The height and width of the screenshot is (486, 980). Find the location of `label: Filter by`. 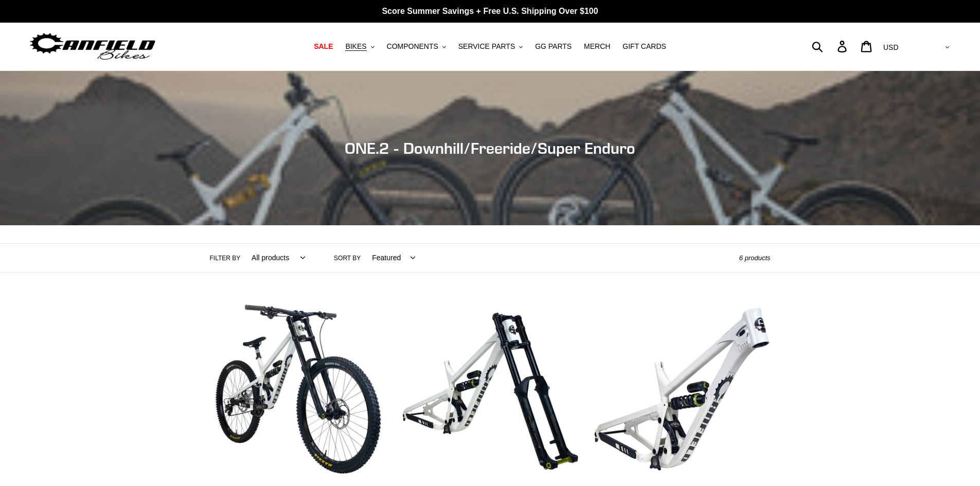

label: Filter by is located at coordinates (225, 258).